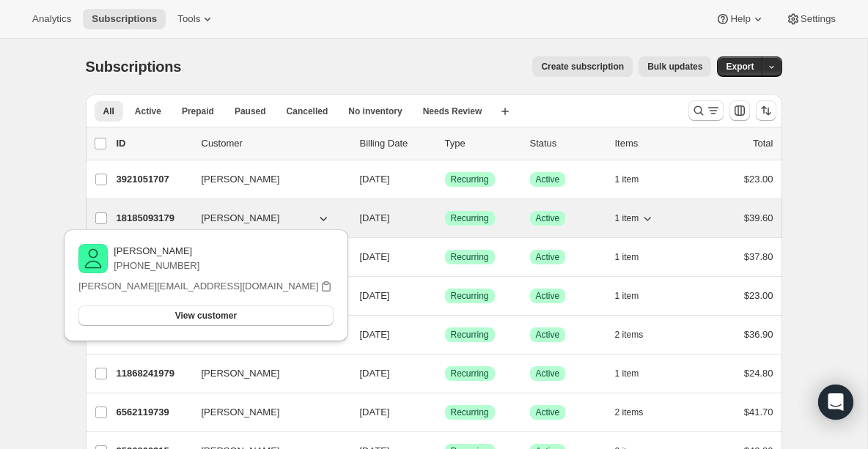 Image resolution: width=868 pixels, height=449 pixels. I want to click on div: Items, so click(652, 144).